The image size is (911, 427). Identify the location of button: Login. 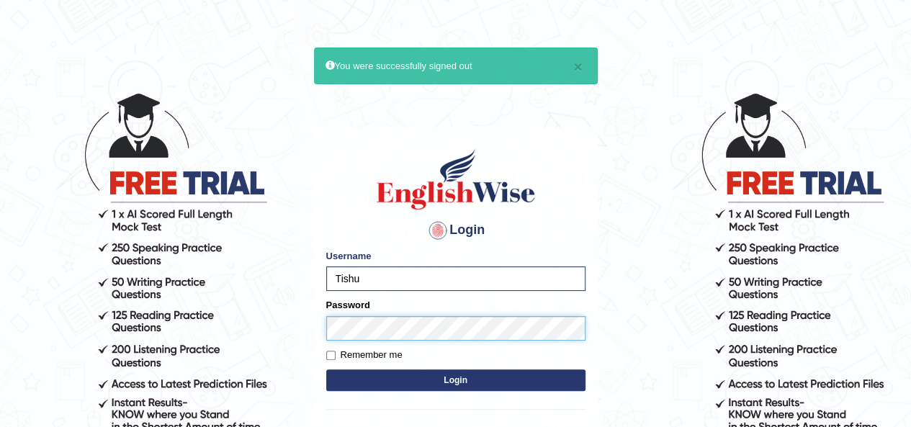
(456, 380).